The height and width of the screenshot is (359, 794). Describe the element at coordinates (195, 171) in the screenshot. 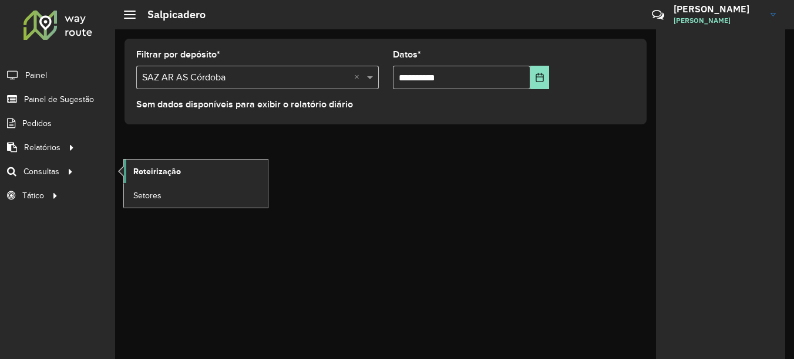

I see `a: Roteirização` at that location.